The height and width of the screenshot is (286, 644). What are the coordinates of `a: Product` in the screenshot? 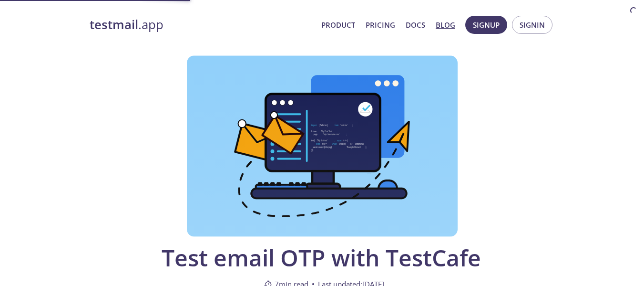 It's located at (338, 25).